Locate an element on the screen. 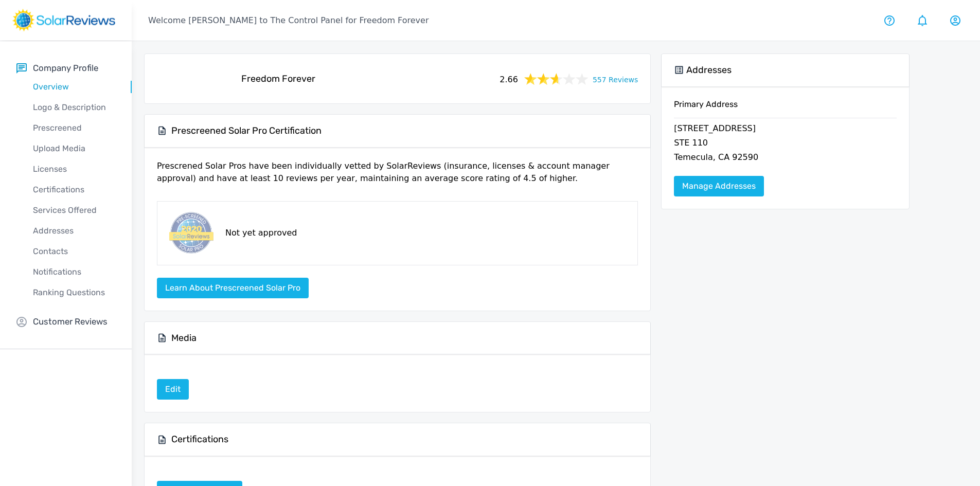 This screenshot has width=980, height=486. p: Services Offered is located at coordinates (74, 210).